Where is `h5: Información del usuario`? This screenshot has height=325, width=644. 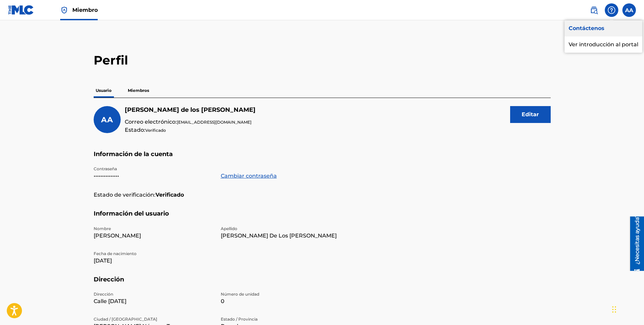 h5: Información del usuario is located at coordinates (322, 218).